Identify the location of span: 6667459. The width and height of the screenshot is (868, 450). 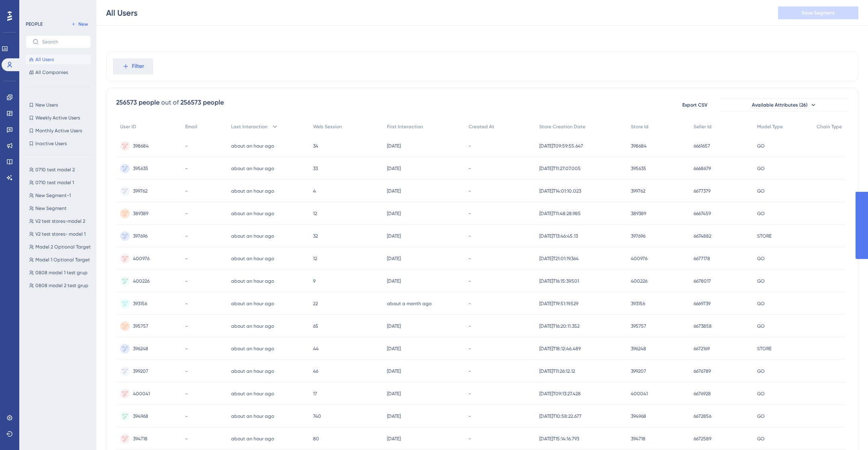
(702, 213).